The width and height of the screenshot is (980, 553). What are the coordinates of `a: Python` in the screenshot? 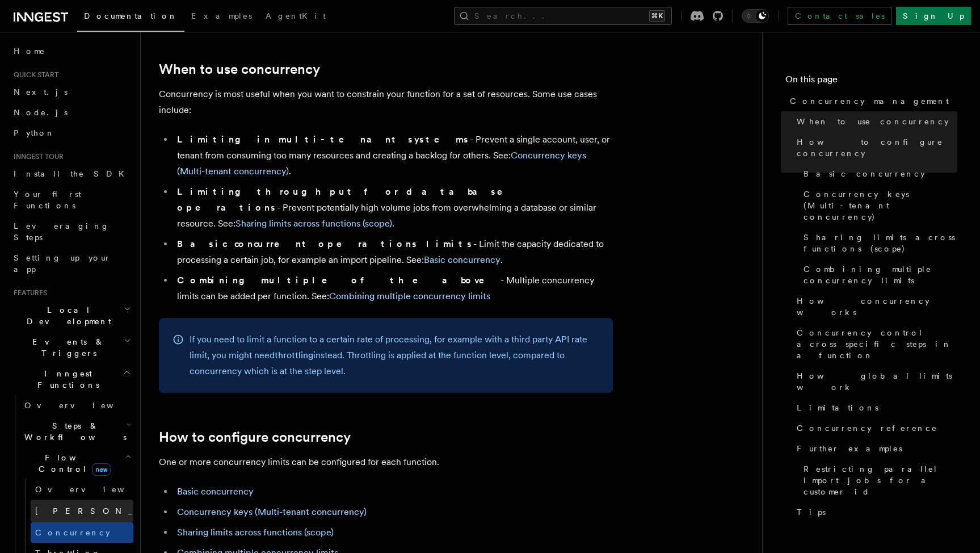 It's located at (71, 133).